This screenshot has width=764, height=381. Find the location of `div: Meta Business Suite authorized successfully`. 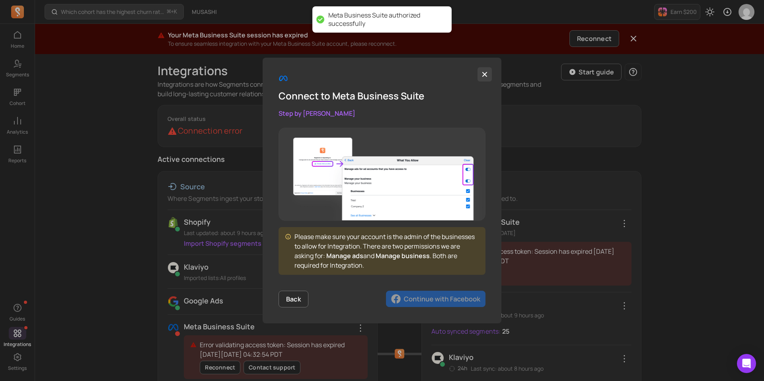

div: Meta Business Suite authorized successfully is located at coordinates (386, 20).